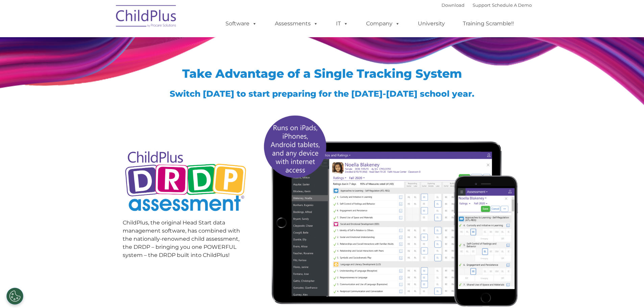 The image size is (644, 308). Describe the element at coordinates (512, 5) in the screenshot. I see `a: Schedule A Demo` at that location.